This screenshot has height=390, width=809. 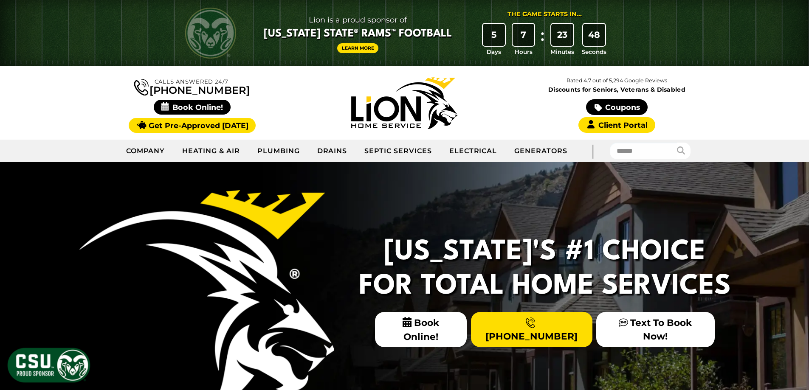 I want to click on a: Coupons, so click(x=617, y=107).